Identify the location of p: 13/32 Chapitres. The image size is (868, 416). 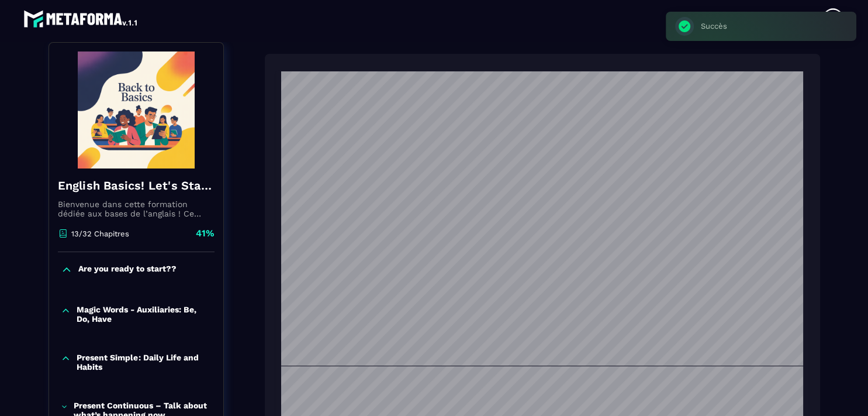
(100, 234).